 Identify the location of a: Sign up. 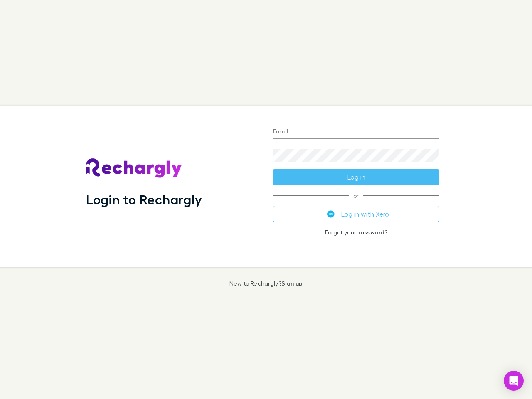
(292, 283).